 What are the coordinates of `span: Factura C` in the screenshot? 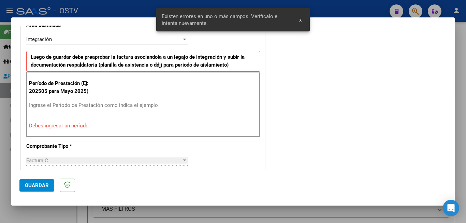 It's located at (37, 160).